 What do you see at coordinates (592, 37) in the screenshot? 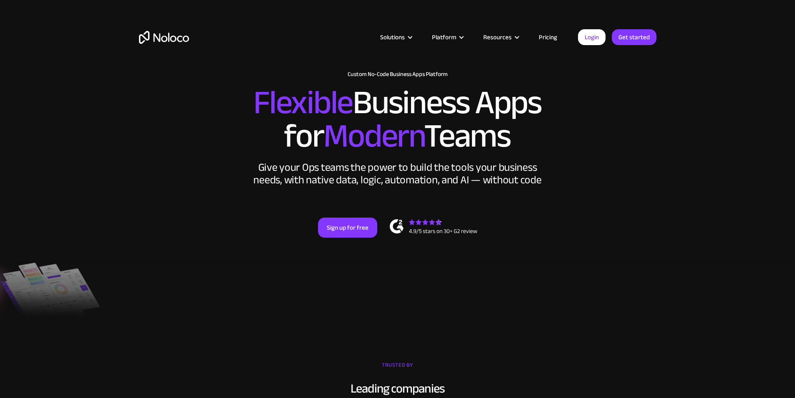
I see `a: Login` at bounding box center [592, 37].